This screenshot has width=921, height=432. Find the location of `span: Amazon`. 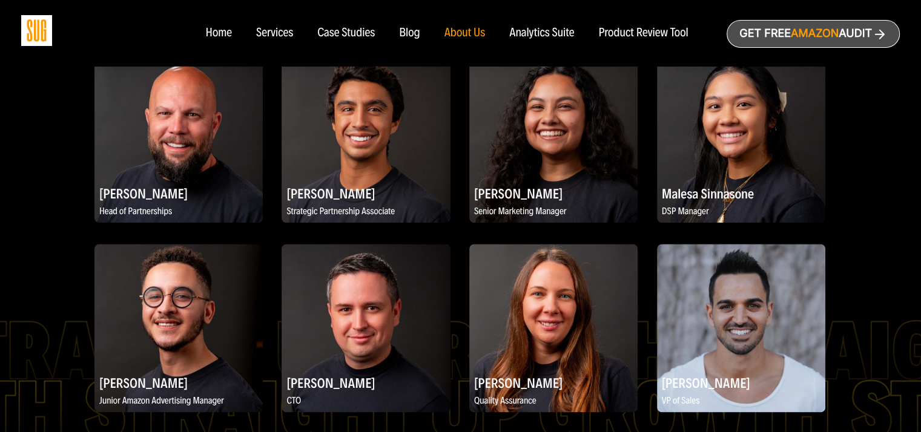

span: Amazon is located at coordinates (814, 33).